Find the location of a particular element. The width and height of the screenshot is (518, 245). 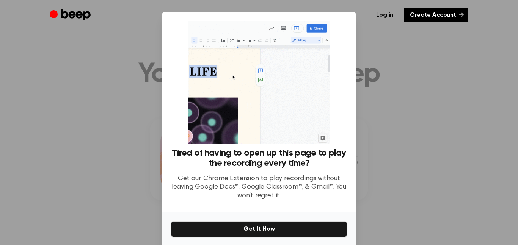

a: Beep is located at coordinates (71, 15).